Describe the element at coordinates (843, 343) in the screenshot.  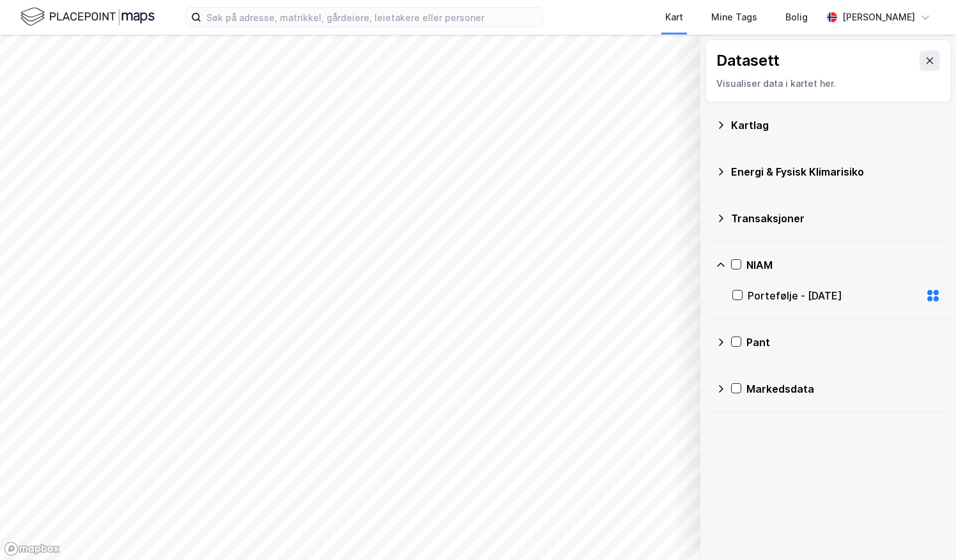
I see `div: Pant` at that location.